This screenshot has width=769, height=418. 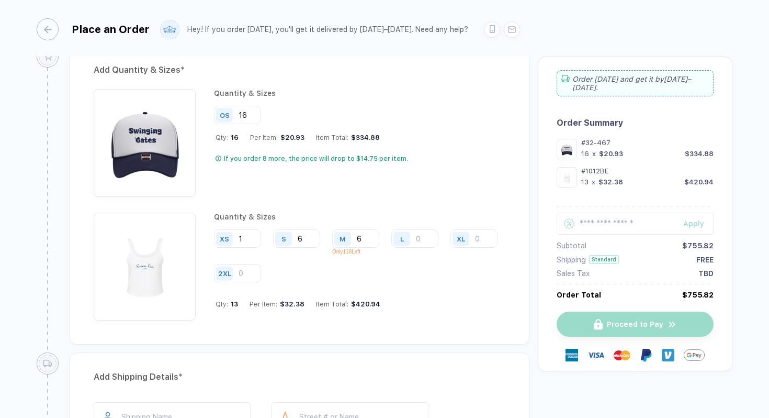 What do you see at coordinates (573, 273) in the screenshot?
I see `div: Sales Tax` at bounding box center [573, 273].